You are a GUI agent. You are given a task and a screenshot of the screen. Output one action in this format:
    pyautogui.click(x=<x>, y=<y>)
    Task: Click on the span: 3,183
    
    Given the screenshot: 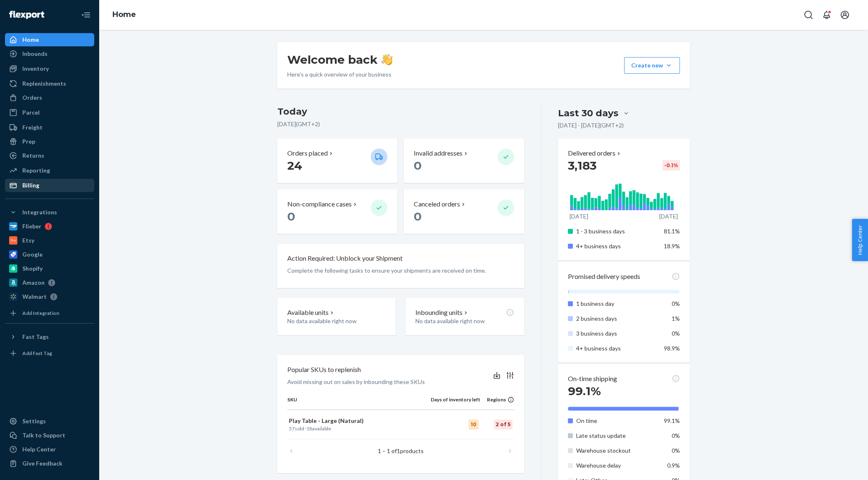 What is the action you would take?
    pyautogui.click(x=582, y=165)
    